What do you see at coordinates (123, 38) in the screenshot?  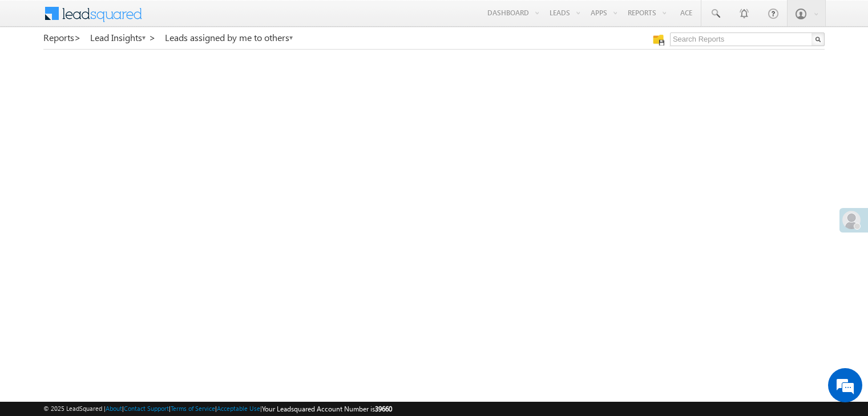 I see `a: Lead Insights >` at bounding box center [123, 38].